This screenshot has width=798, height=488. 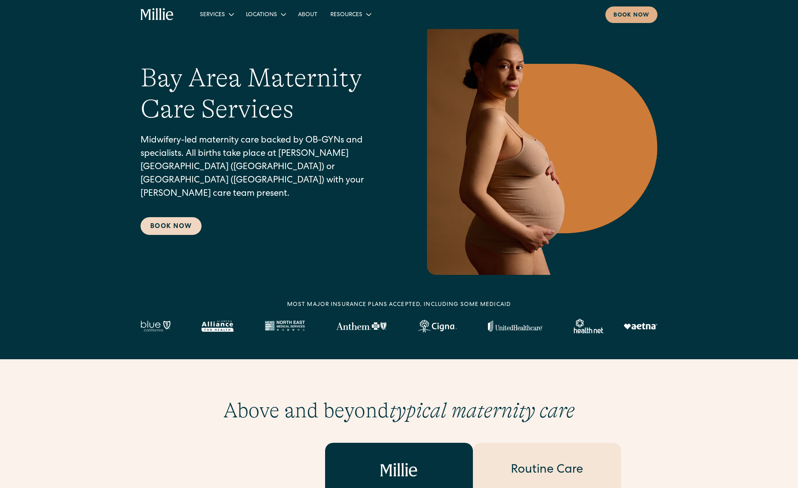 What do you see at coordinates (399, 305) in the screenshot?
I see `div: MOST MAJOR INSURANCE PLANS ACCEPTED, INCLUDING some MEDICAID` at bounding box center [399, 305].